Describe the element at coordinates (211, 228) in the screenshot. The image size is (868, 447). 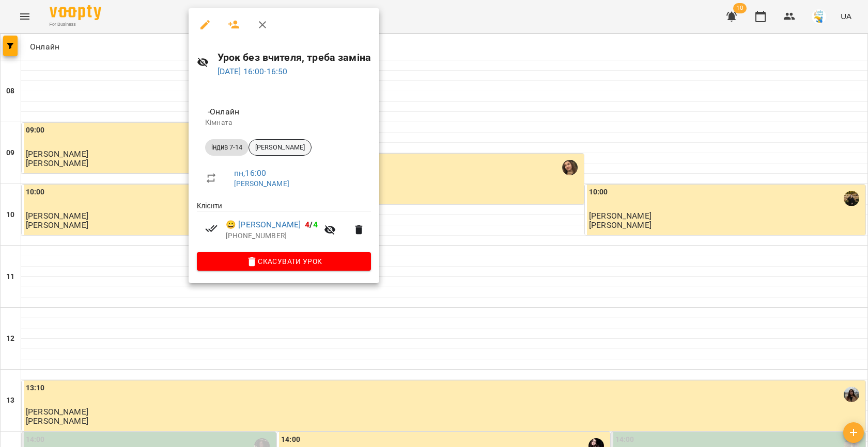
I see `svg: Візит сплачено` at that location.